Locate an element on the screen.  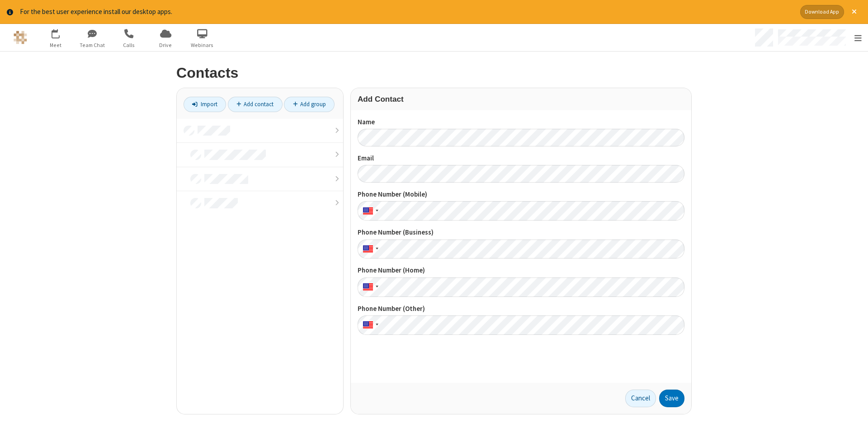
a: Add group is located at coordinates (310, 104).